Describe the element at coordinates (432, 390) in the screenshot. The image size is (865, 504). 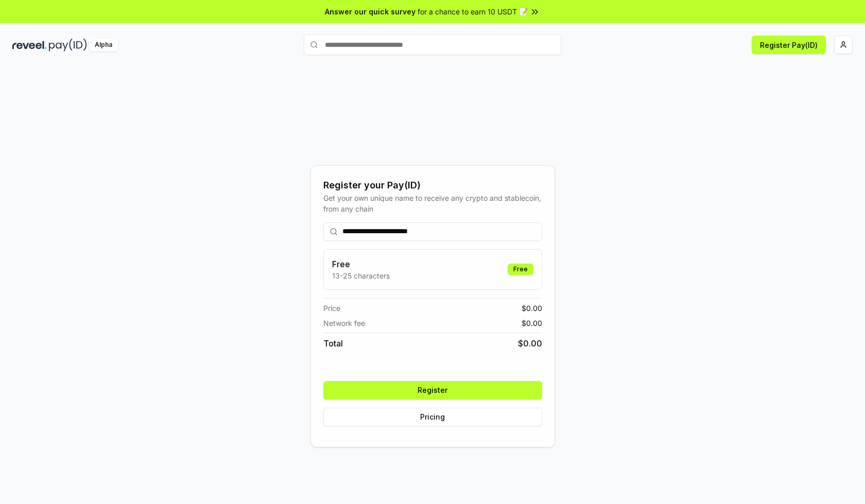
I see `button: Register` at that location.